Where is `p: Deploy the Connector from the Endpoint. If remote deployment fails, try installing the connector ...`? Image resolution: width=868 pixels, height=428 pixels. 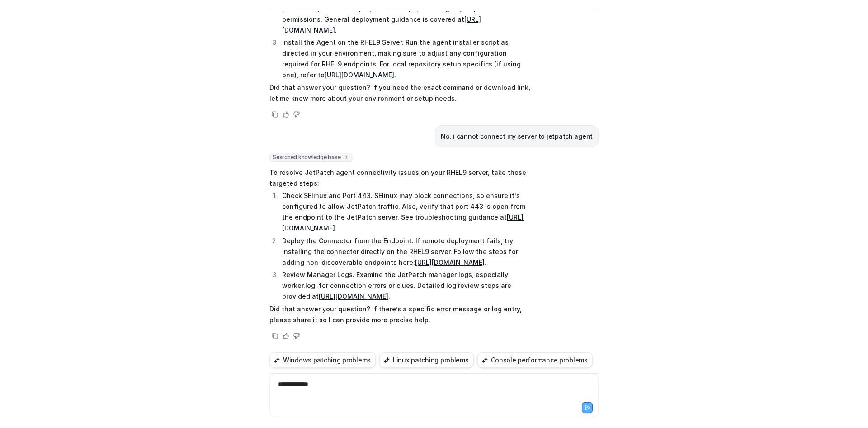 p: Deploy the Connector from the Endpoint. If remote deployment fails, try installing the connector ... is located at coordinates (408, 251).